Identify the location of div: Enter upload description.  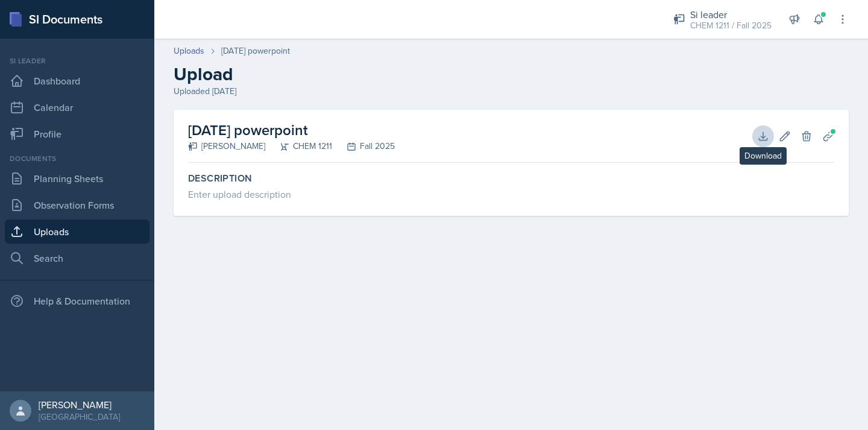
(511, 194).